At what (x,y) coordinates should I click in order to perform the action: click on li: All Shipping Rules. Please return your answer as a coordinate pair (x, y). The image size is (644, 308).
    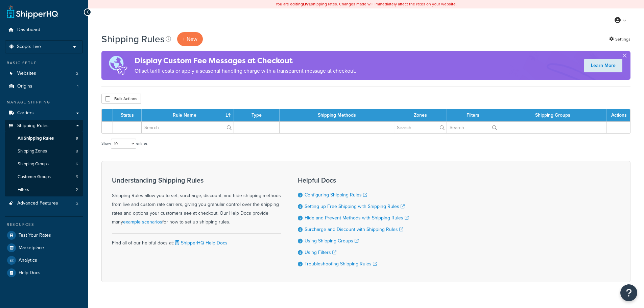
    Looking at the image, I should click on (44, 138).